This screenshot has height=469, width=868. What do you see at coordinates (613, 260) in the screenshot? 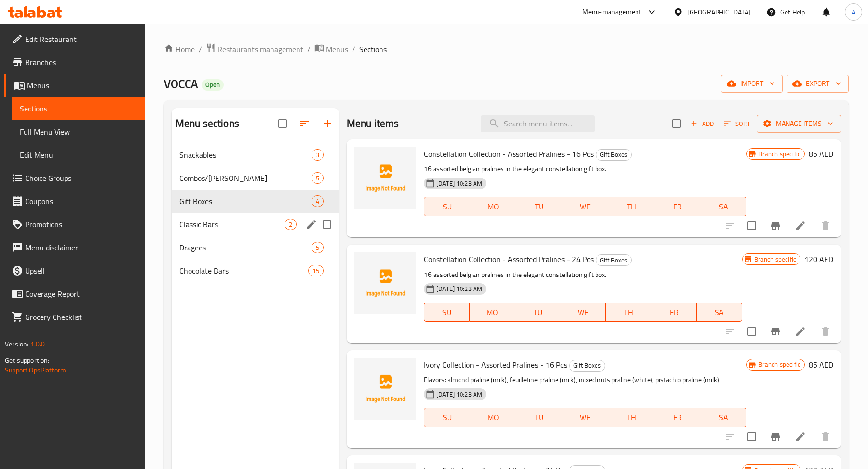
I see `div: Gift Boxes` at bounding box center [613, 260].